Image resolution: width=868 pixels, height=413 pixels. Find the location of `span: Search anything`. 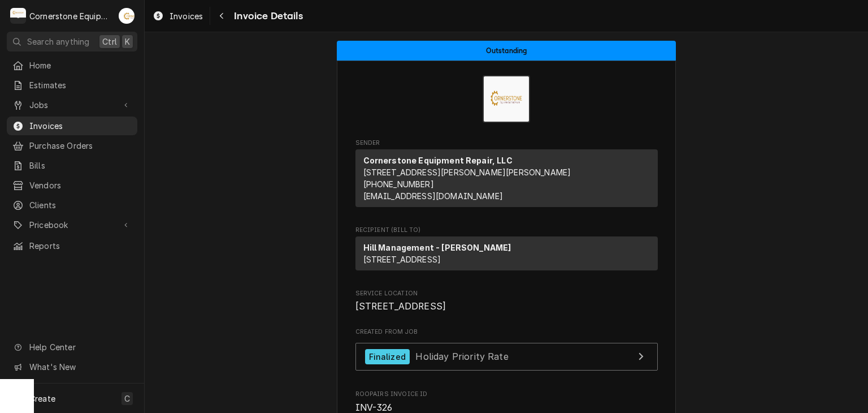

span: Search anything is located at coordinates (58, 42).